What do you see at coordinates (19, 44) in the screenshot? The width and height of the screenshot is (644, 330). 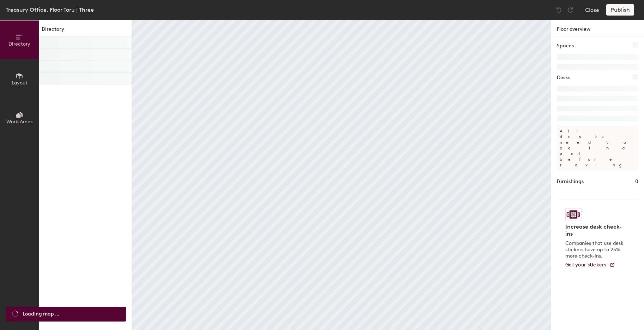 I see `span: Directory` at bounding box center [19, 44].